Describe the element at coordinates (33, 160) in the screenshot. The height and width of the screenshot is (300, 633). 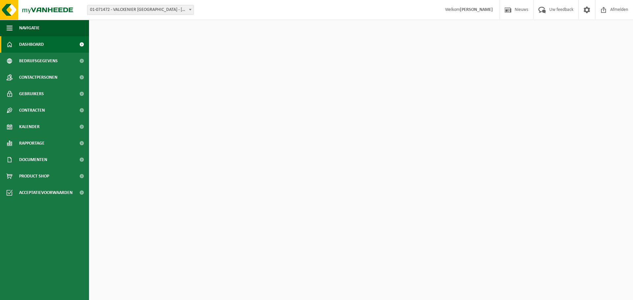
I see `span: Documenten` at that location.